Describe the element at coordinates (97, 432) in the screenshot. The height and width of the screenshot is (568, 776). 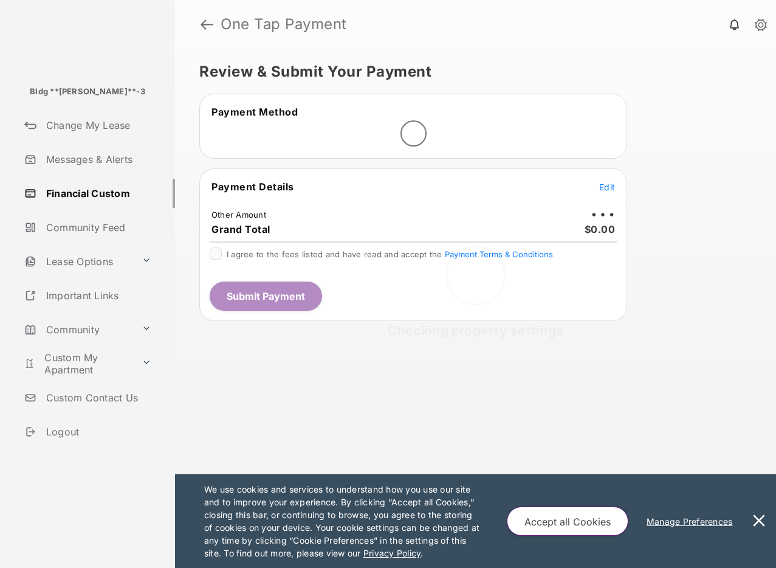
I see `a: Logout` at that location.